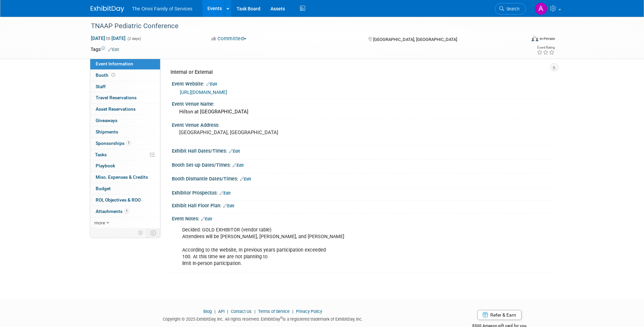  I want to click on div: TNAAP Pediatric Conference, so click(302, 26).